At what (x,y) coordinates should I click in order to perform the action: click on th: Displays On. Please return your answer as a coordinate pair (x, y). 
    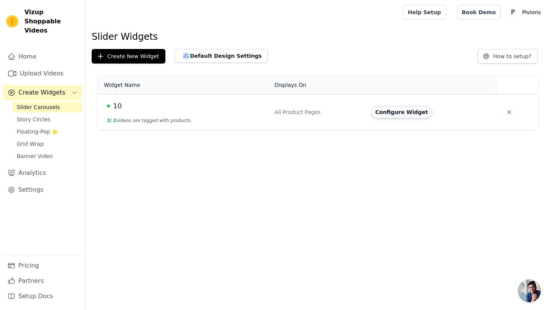
    Looking at the image, I should click on (318, 85).